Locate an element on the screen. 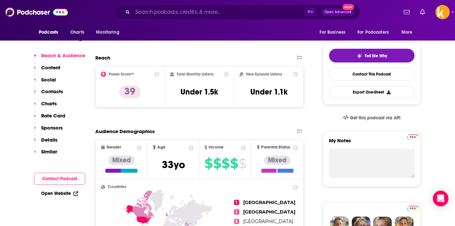 The height and width of the screenshot is (226, 455). label: My Notes is located at coordinates (372, 143).